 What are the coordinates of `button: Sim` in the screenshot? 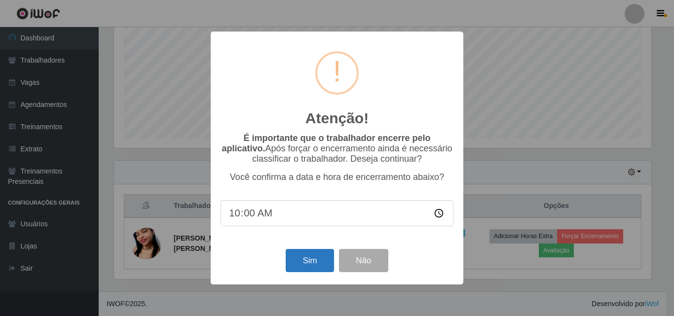 It's located at (309, 260).